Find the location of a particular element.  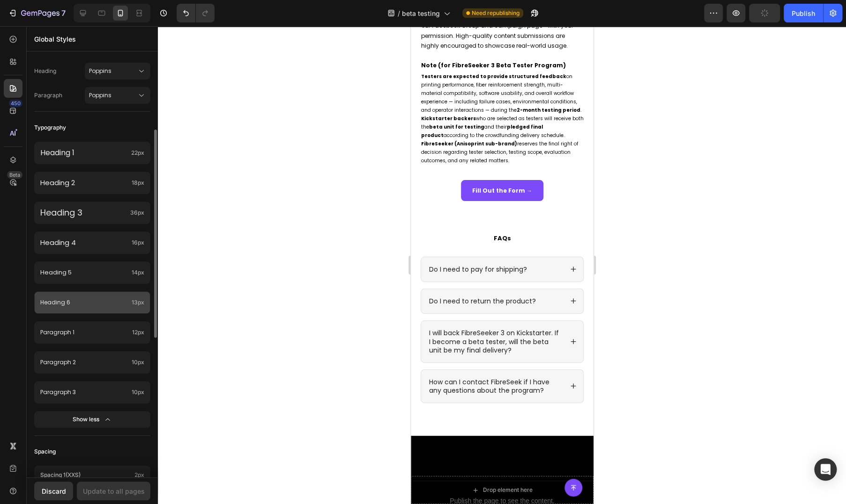

span: 36px is located at coordinates (137, 213).